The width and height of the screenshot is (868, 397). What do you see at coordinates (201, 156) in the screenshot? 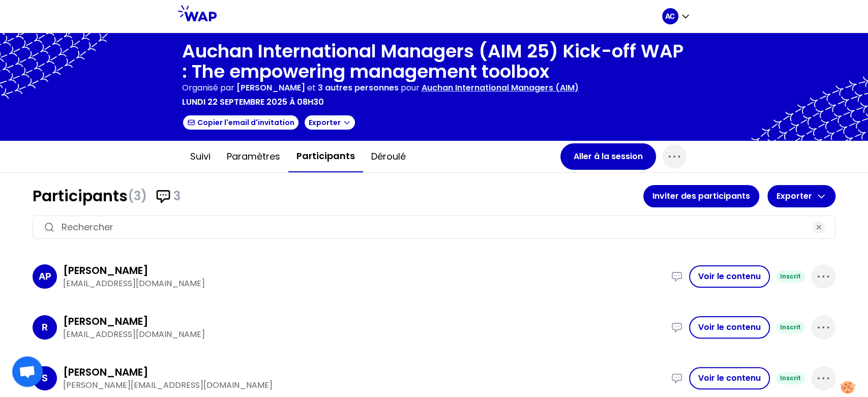
I see `button: Suivi` at bounding box center [201, 156].